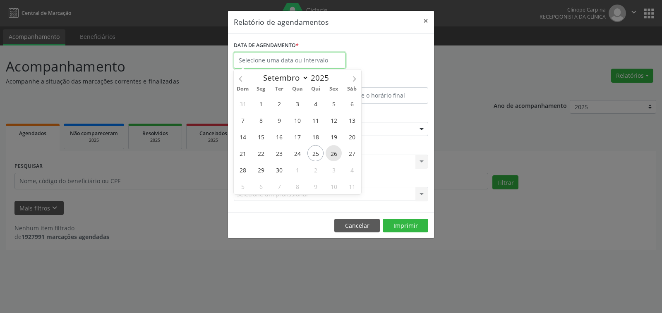 The height and width of the screenshot is (313, 662). I want to click on span: Setembro 27, 2025, so click(351, 153).